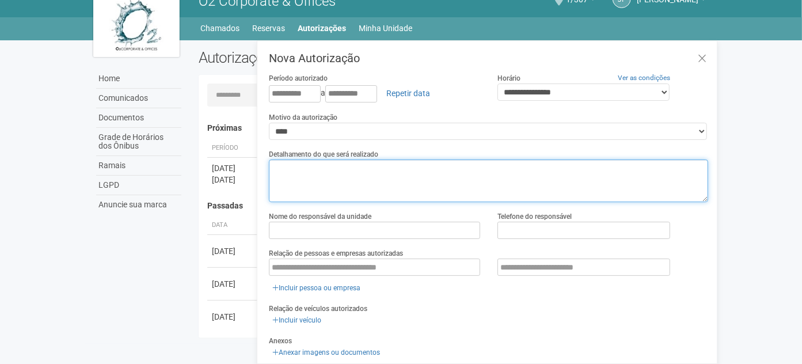 The image size is (802, 364). What do you see at coordinates (374, 93) in the screenshot?
I see `div: a` at bounding box center [374, 93].